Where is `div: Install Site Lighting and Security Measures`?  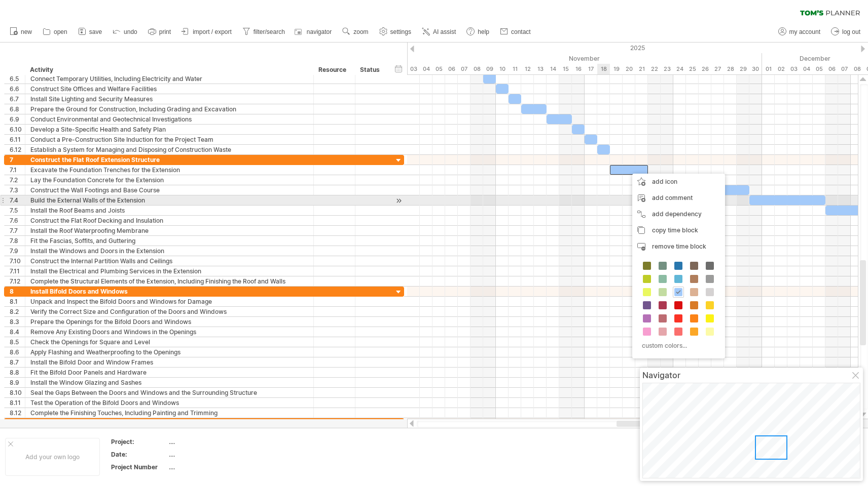 div: Install Site Lighting and Security Measures is located at coordinates (169, 99).